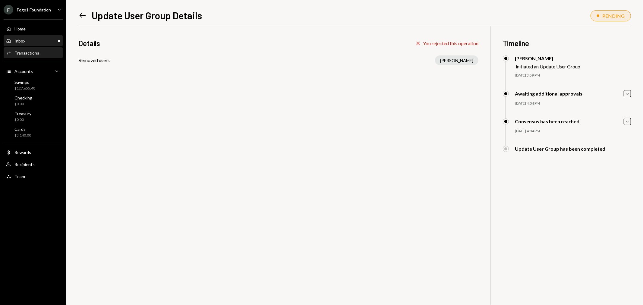  I want to click on div: Removed users, so click(94, 60).